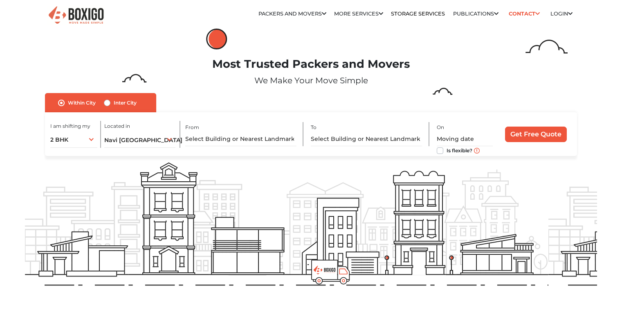 Image resolution: width=622 pixels, height=323 pixels. What do you see at coordinates (192, 128) in the screenshot?
I see `label: From` at bounding box center [192, 128].